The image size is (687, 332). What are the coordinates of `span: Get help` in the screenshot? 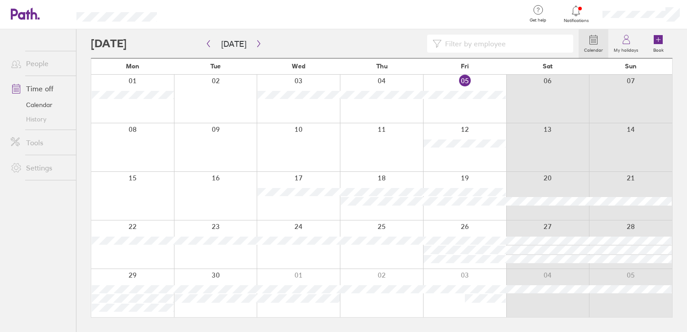 It's located at (538, 20).